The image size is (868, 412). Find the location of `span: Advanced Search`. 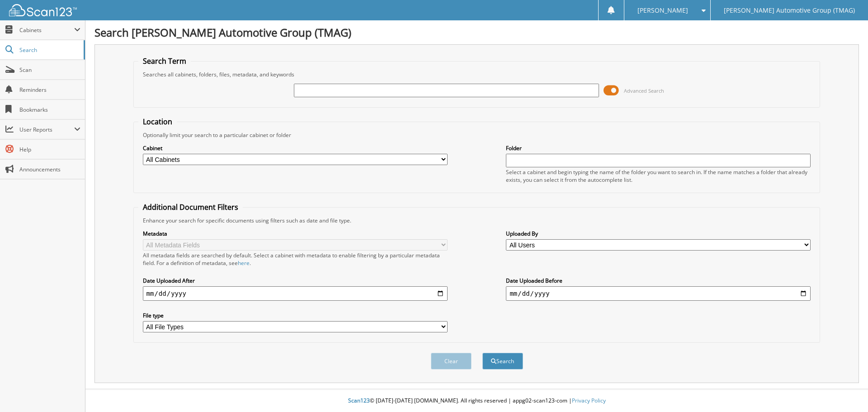

span: Advanced Search is located at coordinates (644, 90).